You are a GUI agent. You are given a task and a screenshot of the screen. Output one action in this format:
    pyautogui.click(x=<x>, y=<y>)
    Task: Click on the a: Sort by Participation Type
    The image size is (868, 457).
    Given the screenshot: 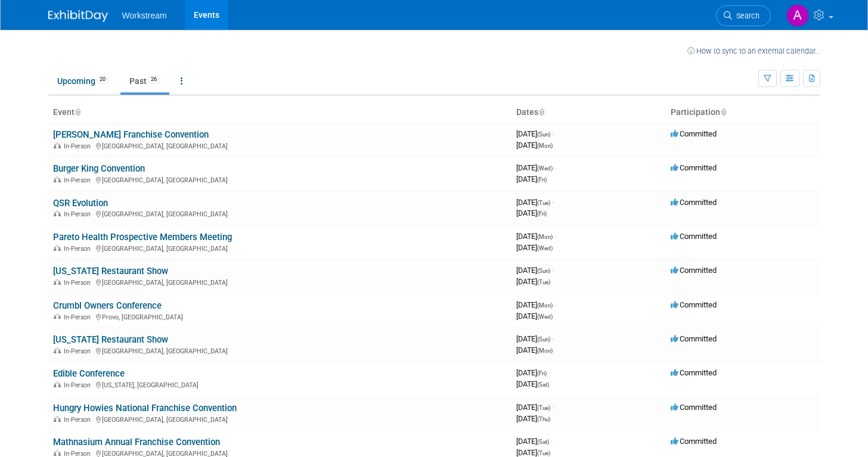 What is the action you would take?
    pyautogui.click(x=723, y=112)
    